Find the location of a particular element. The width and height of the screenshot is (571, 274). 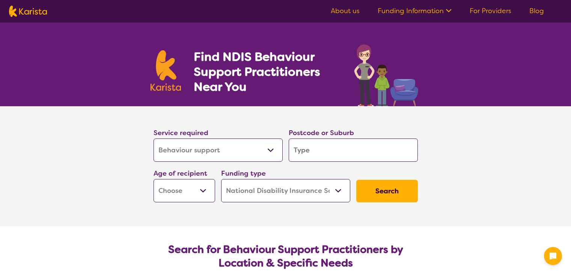

a: Blog is located at coordinates (536, 11).